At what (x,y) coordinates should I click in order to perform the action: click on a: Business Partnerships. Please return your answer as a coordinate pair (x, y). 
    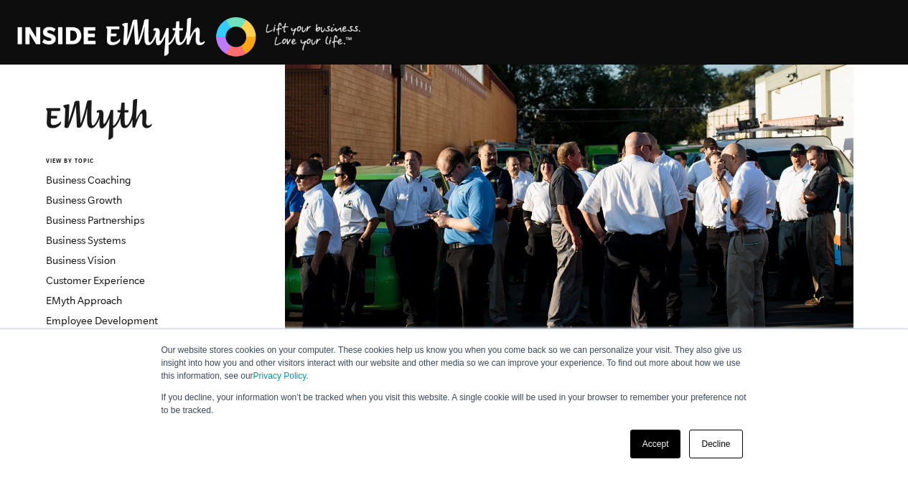
    Looking at the image, I should click on (95, 220).